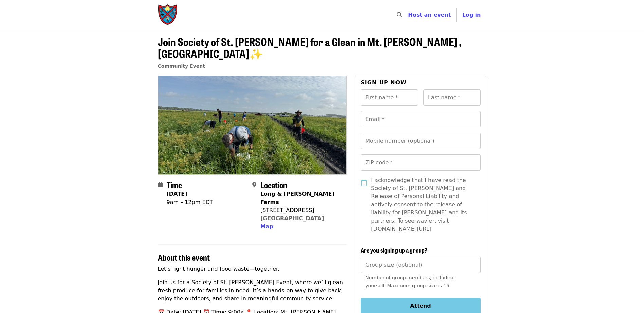 This screenshot has height=313, width=644. What do you see at coordinates (252, 269) in the screenshot?
I see `p: Let’s fight hunger and food waste—together.` at bounding box center [252, 269].